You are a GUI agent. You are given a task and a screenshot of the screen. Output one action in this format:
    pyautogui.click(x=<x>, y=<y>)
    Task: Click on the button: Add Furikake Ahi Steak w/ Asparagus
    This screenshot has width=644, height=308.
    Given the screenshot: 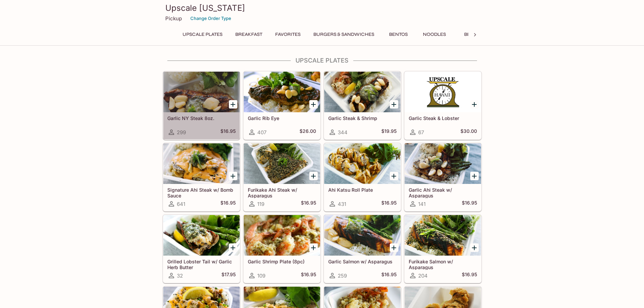 What is the action you would take?
    pyautogui.click(x=314, y=176)
    